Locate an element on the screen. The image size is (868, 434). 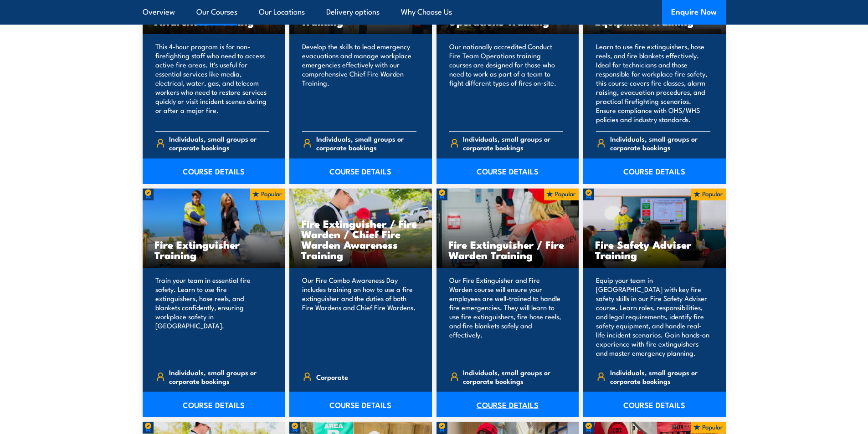
p: Train your team in essential fire safety. Learn to use fire extinguishers, hose reels, and blanke... is located at coordinates (213, 316).